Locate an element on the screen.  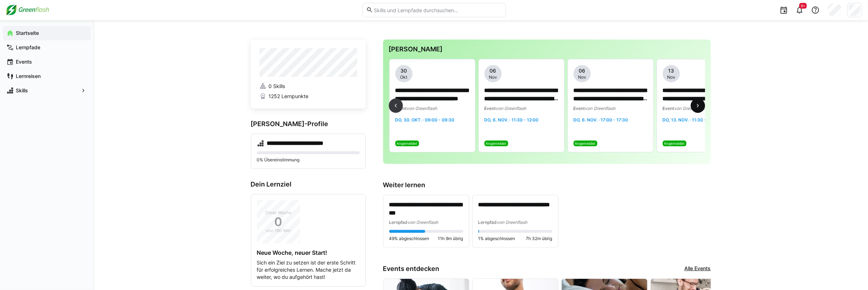
span: 13 is located at coordinates (671, 71).